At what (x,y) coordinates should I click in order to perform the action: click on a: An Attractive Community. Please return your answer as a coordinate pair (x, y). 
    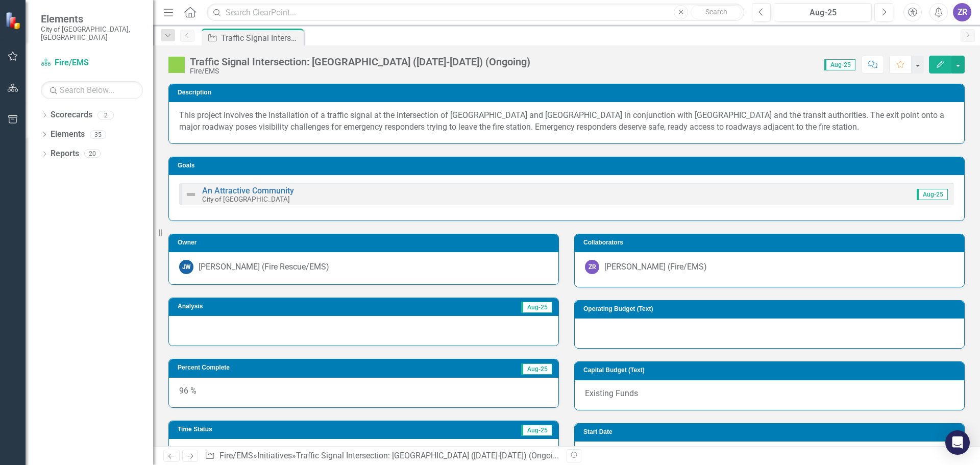
    Looking at the image, I should click on (248, 190).